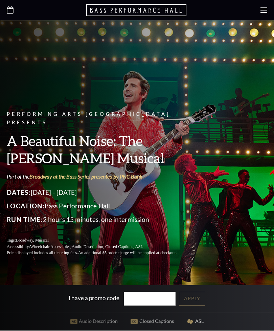 This screenshot has height=331, width=274. What do you see at coordinates (86, 176) in the screenshot?
I see `a: Broadway at the Bass Series presented by PNC Bank` at bounding box center [86, 176].